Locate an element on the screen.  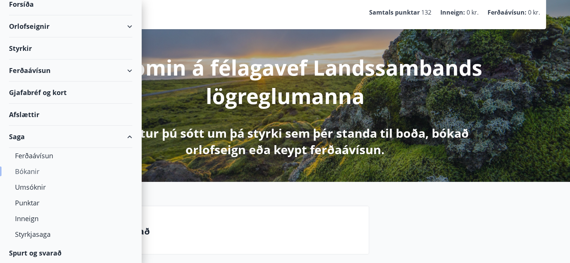
span: 132 is located at coordinates (426, 12).